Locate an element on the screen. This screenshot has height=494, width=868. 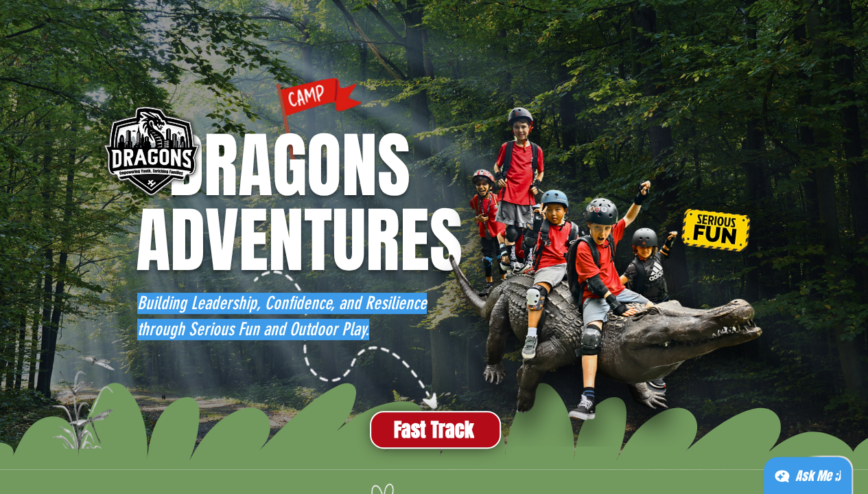
span: DRAGONS ADVENTURES is located at coordinates (299, 203).